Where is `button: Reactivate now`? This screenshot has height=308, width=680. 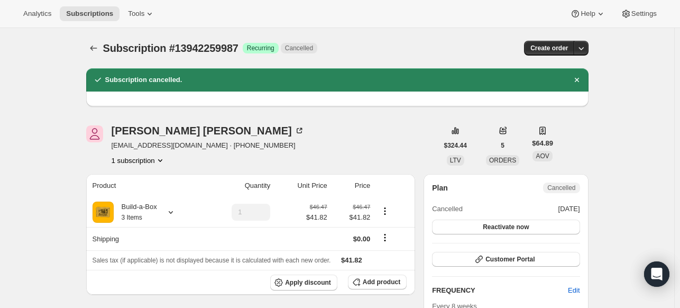 button: Reactivate now is located at coordinates (506, 227).